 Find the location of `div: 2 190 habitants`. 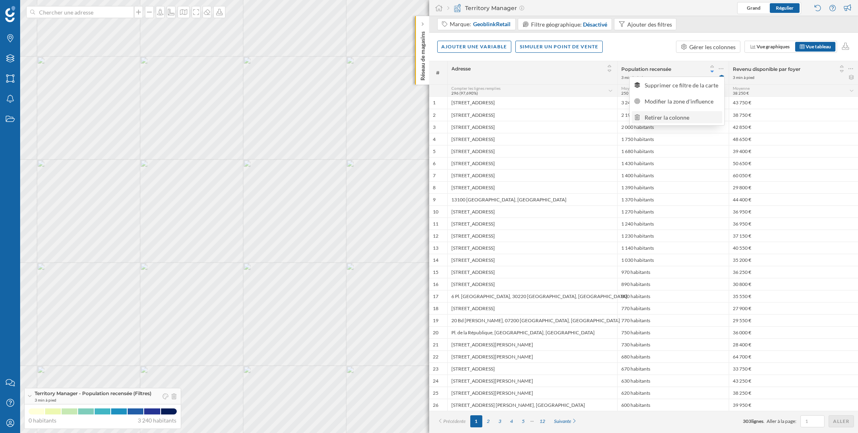

div: 2 190 habitants is located at coordinates (673, 115).